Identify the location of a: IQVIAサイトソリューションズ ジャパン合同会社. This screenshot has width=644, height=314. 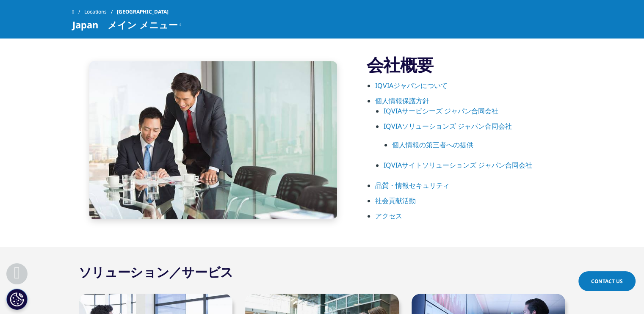
(458, 165).